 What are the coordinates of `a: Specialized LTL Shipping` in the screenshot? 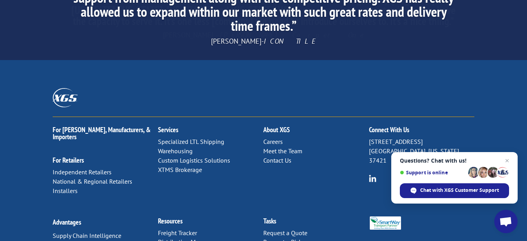 It's located at (191, 142).